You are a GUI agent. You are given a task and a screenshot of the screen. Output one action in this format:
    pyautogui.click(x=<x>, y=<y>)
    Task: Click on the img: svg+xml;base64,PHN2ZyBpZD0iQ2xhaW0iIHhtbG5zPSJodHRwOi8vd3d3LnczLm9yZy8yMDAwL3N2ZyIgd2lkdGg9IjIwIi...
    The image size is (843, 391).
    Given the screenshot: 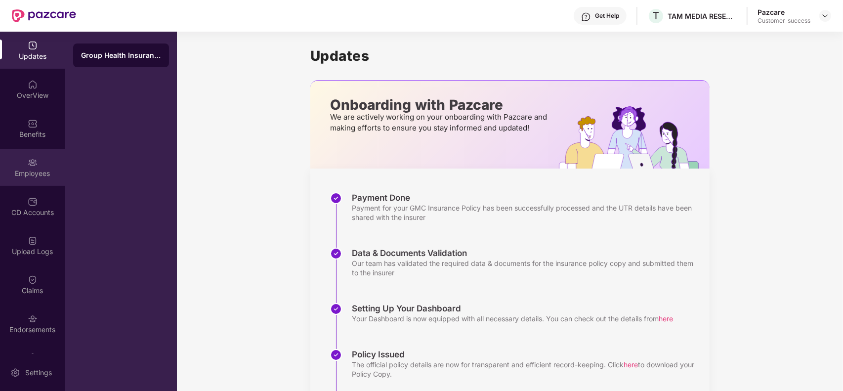 What is the action you would take?
    pyautogui.click(x=33, y=280)
    